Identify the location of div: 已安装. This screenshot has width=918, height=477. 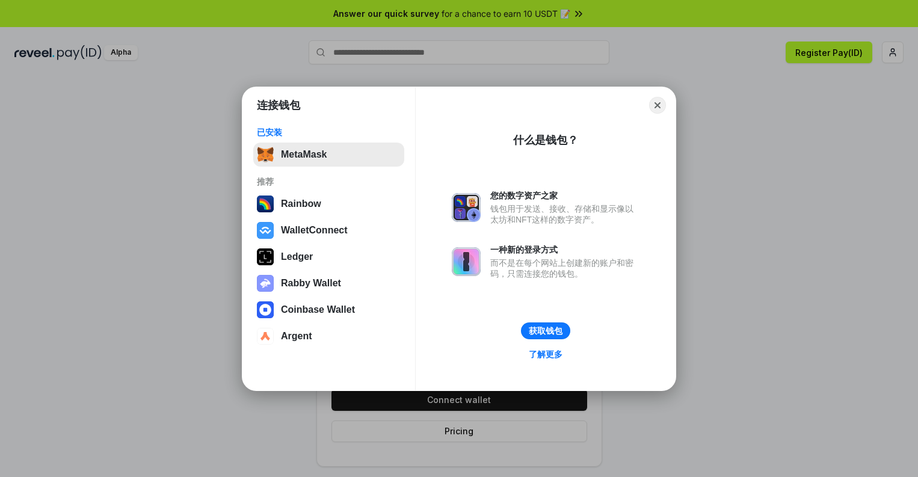
(329, 132).